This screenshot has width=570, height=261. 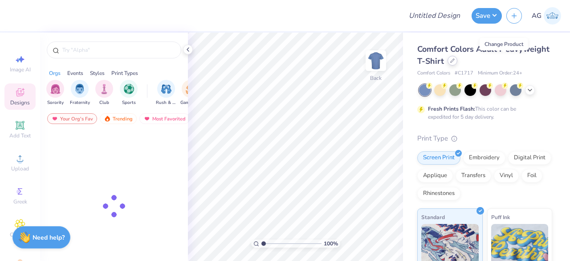 What do you see at coordinates (191, 93) in the screenshot?
I see `div: filter for Game Day` at bounding box center [191, 93].